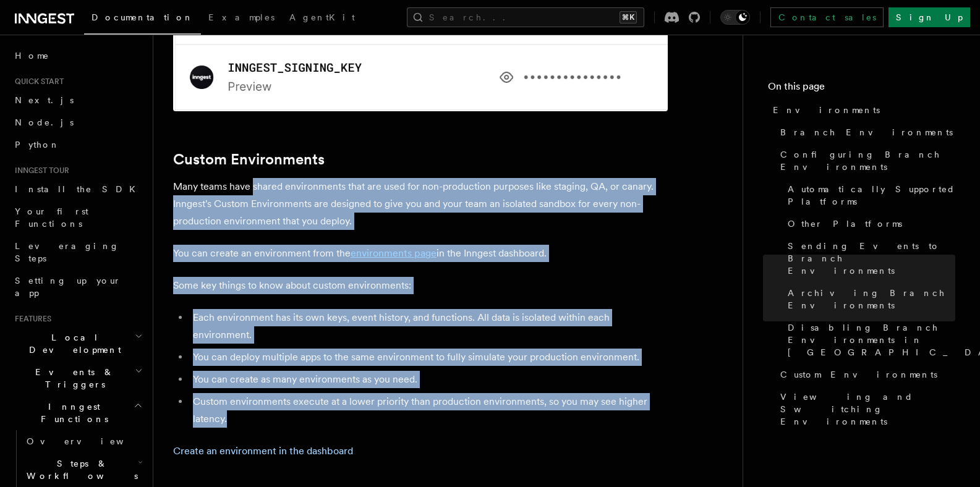 This screenshot has height=487, width=980. I want to click on span: Inngest tour, so click(40, 171).